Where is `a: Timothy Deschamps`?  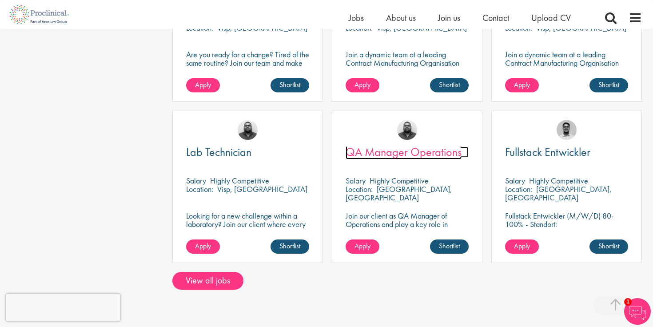 a: Timothy Deschamps is located at coordinates (566, 130).